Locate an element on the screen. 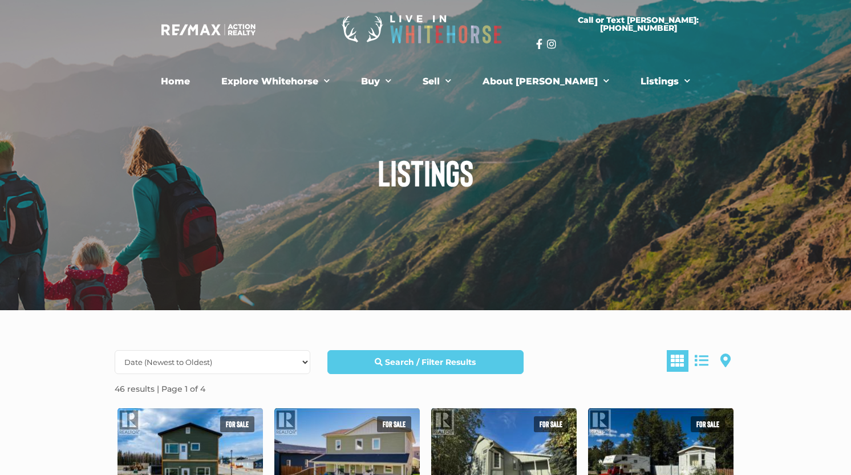 Image resolution: width=851 pixels, height=475 pixels. a: Listings is located at coordinates (665, 82).